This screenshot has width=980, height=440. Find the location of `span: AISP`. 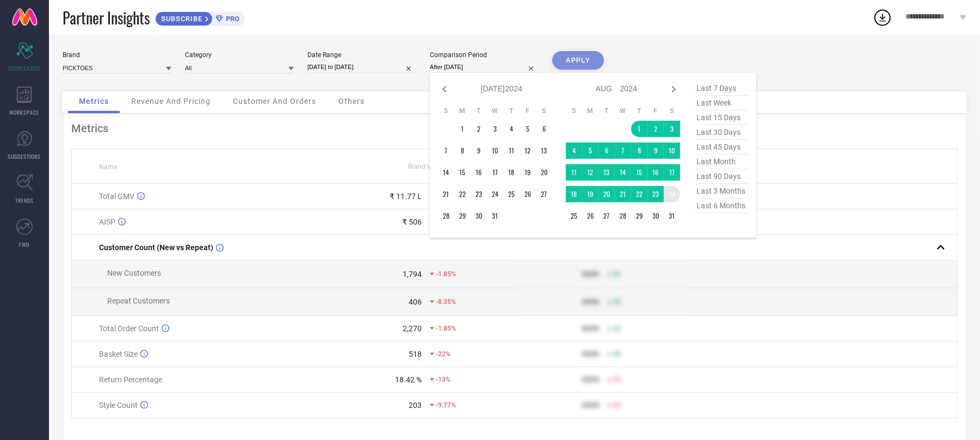

span: AISP is located at coordinates (107, 222).